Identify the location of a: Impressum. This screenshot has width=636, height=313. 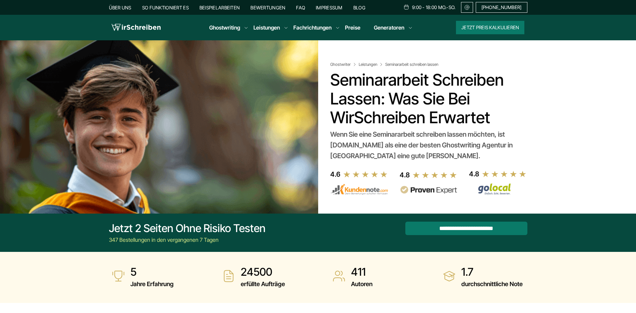
(329, 7).